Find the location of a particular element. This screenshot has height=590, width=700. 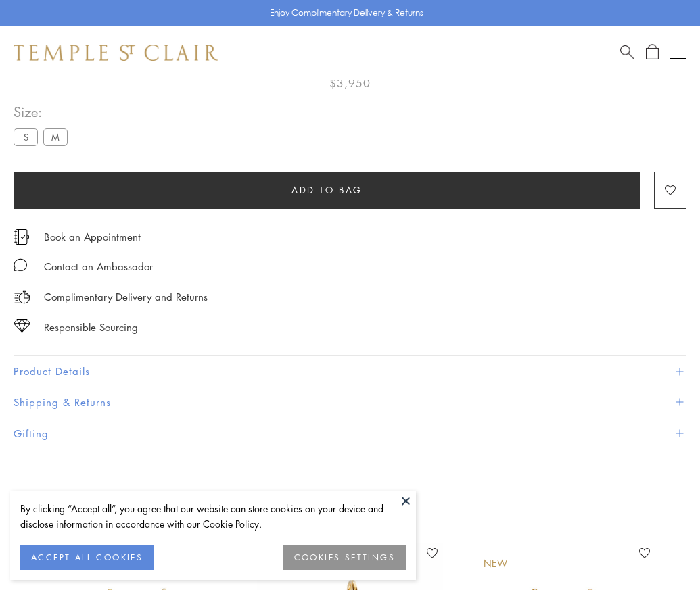

img: icon_delivery.svg is located at coordinates (21, 297).